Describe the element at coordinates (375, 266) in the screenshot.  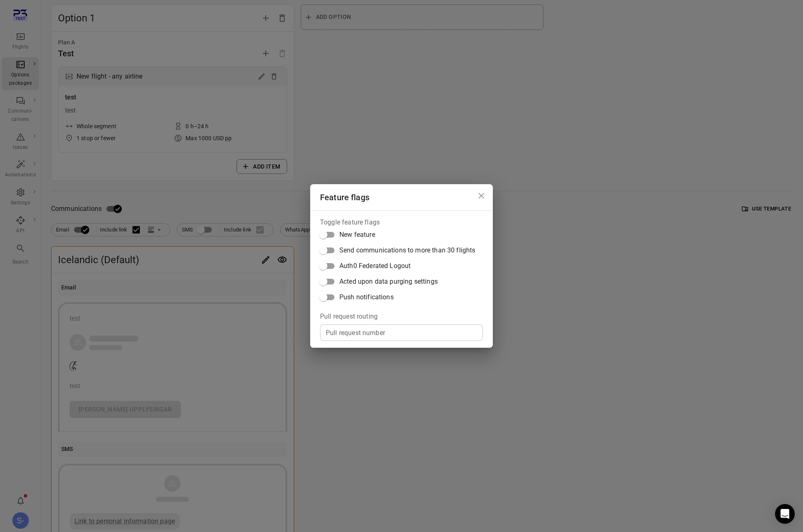
I see `span: Auth0 Federated Logout` at that location.